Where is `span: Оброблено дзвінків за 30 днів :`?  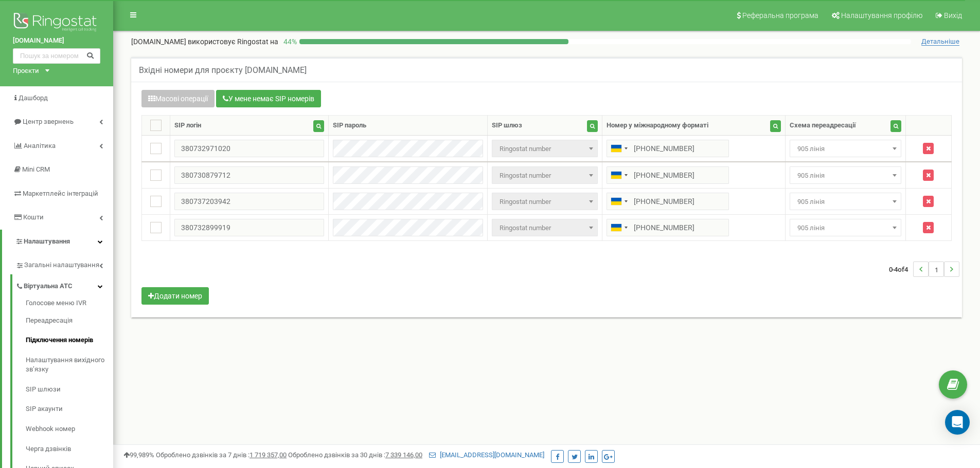 span: Оброблено дзвінків за 30 днів : is located at coordinates (355, 455).